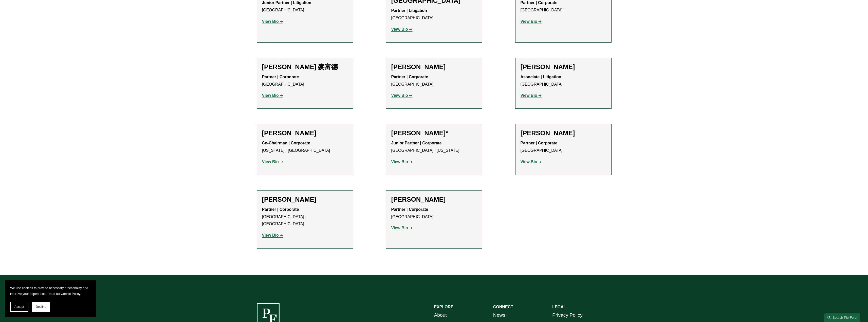 This screenshot has height=322, width=868. I want to click on strong: Associate | Litigation, so click(541, 77).